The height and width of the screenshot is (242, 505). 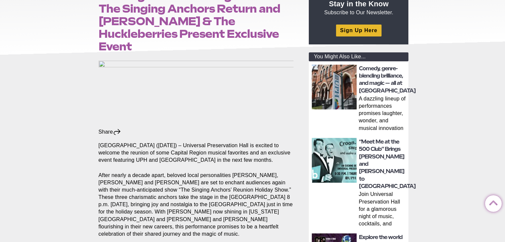 I want to click on p: Join Universal Preservation Hall for a glamorous night of music, cocktails, and casino-style fun ..., so click(x=383, y=210).